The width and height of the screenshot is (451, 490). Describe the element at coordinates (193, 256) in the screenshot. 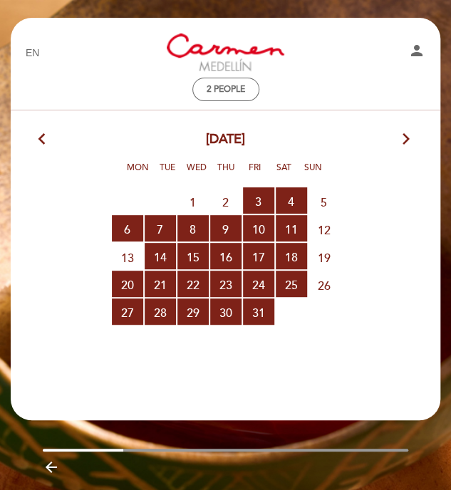

I see `span: 15` at that location.